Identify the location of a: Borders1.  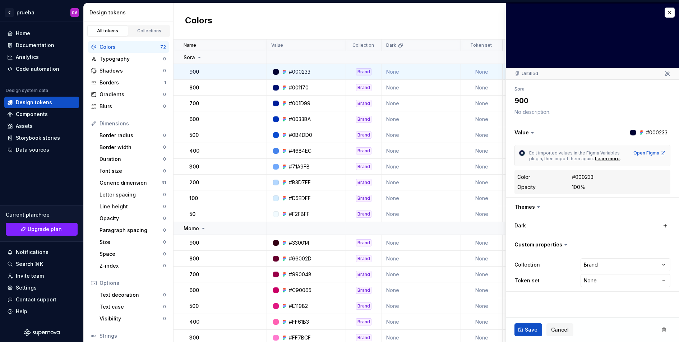
(128, 83).